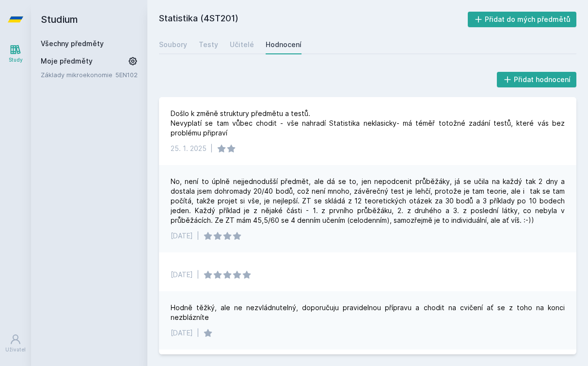 The image size is (588, 366). Describe the element at coordinates (16, 60) in the screenshot. I see `div: Study` at that location.